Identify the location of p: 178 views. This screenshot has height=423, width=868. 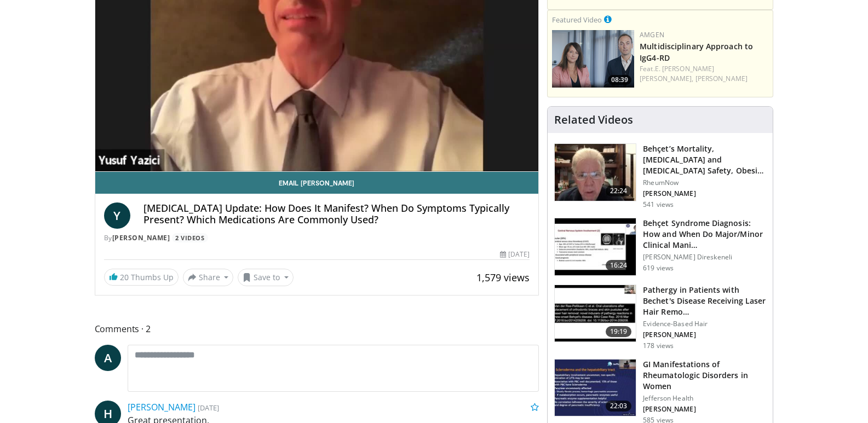
(658, 346).